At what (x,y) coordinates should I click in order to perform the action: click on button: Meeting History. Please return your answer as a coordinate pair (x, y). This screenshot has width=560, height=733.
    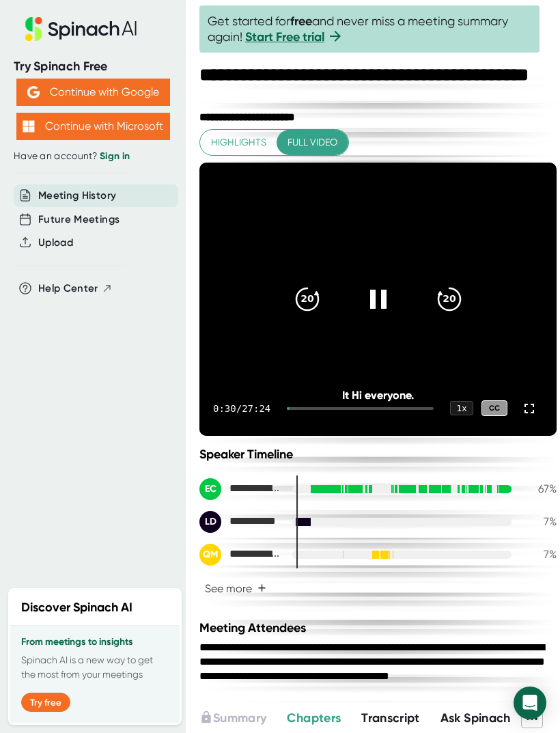
    Looking at the image, I should click on (77, 195).